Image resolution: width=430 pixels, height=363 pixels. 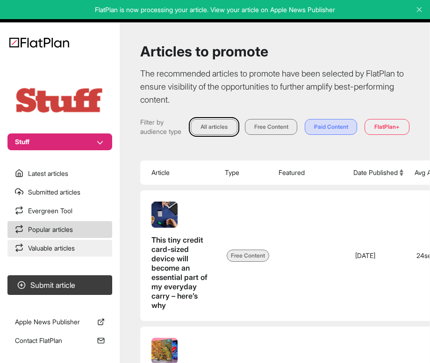 I want to click on button: Free Content, so click(x=271, y=127).